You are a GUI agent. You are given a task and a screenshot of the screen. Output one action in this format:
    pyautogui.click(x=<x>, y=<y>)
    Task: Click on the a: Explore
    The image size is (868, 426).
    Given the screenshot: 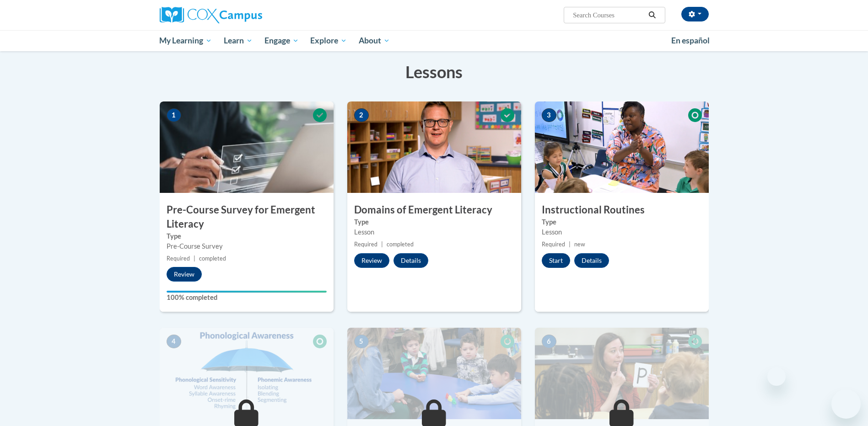 What is the action you would take?
    pyautogui.click(x=329, y=41)
    